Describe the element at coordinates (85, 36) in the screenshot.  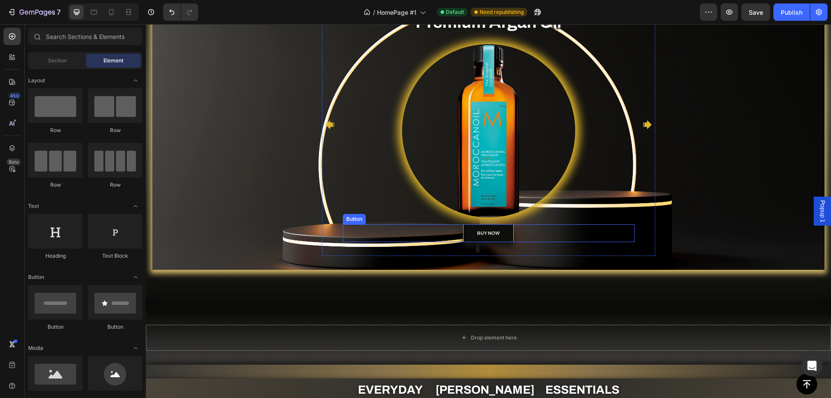
I see `input: Search Sections & Elements` at that location.